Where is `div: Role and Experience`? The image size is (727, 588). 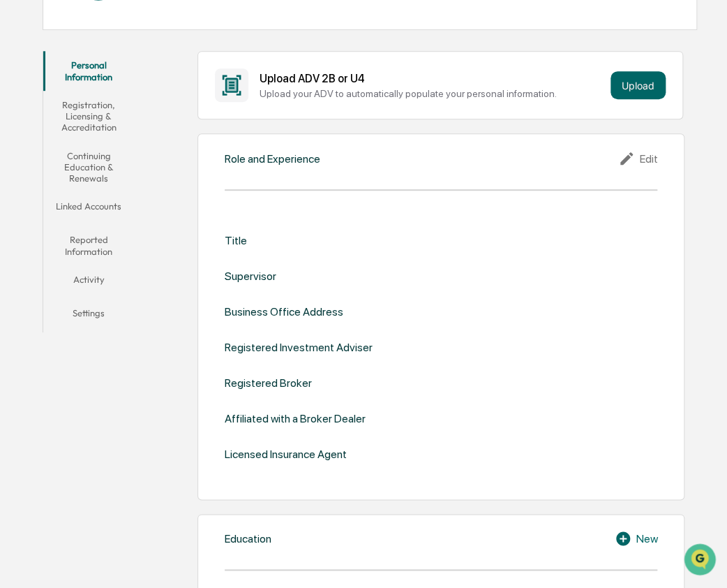
div: Role and Experience is located at coordinates (272, 159).